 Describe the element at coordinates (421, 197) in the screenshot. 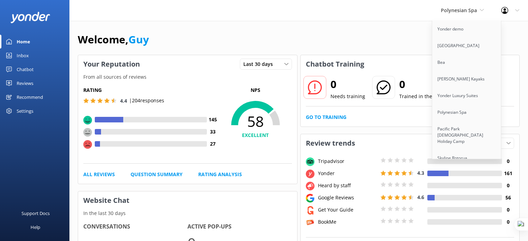

I see `span: 4.6` at that location.